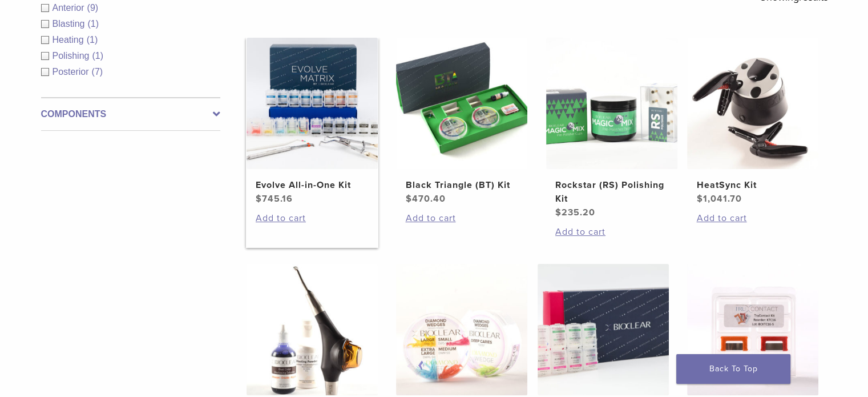 The height and width of the screenshot is (397, 868). I want to click on bdi: 235.20, so click(576, 213).